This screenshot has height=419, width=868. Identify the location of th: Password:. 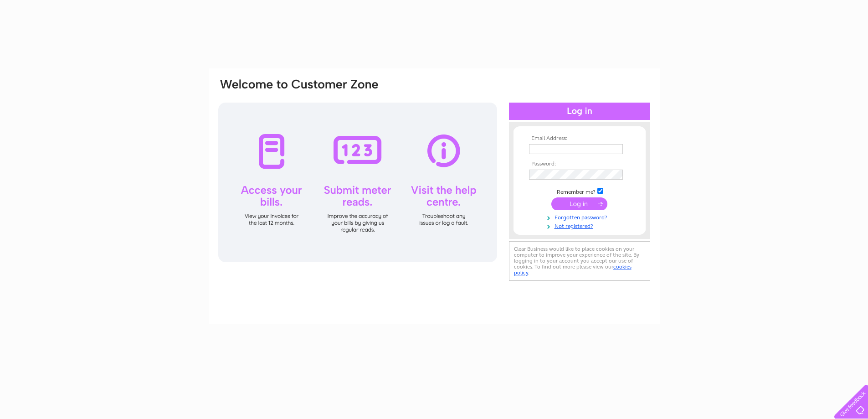
(580, 164).